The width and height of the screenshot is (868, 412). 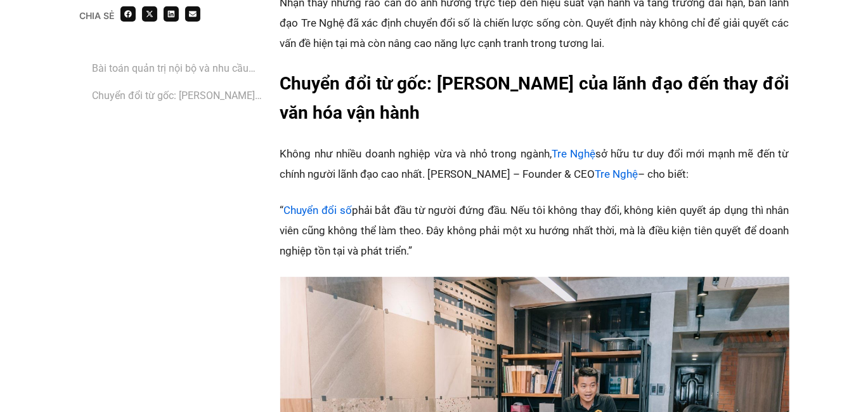 I want to click on a: Chuyển đổi số, so click(x=317, y=210).